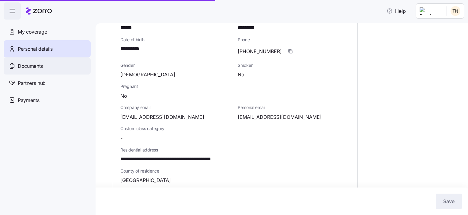 Image resolution: width=468 pixels, height=215 pixels. What do you see at coordinates (176, 129) in the screenshot?
I see `span: Custom class category` at bounding box center [176, 129].